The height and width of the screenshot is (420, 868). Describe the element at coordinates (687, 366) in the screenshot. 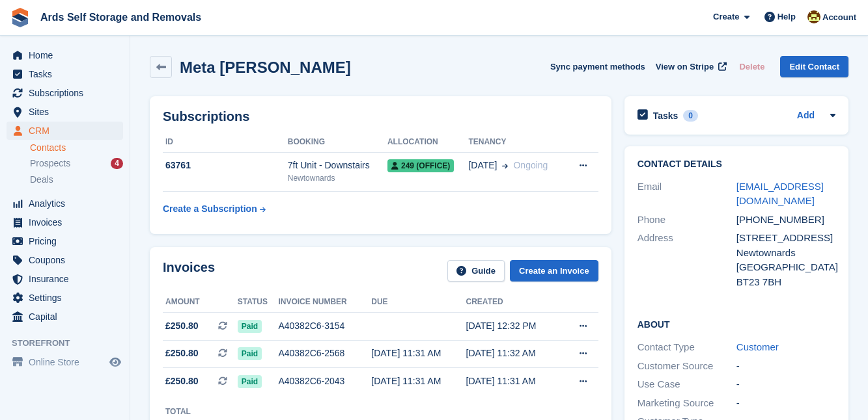

I see `div: Customer Source` at that location.